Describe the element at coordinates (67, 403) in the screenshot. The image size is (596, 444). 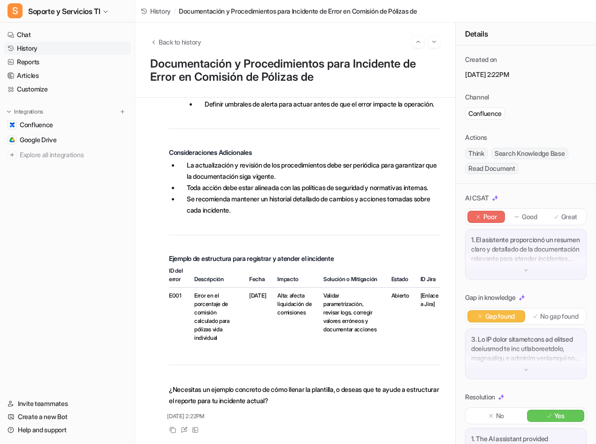
I see `a: Invite teammates` at that location.